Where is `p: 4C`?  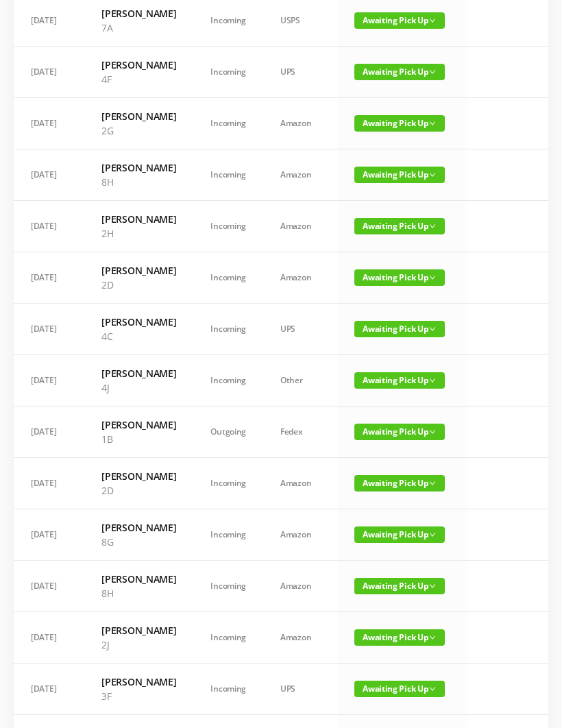 p: 4C is located at coordinates (139, 336).